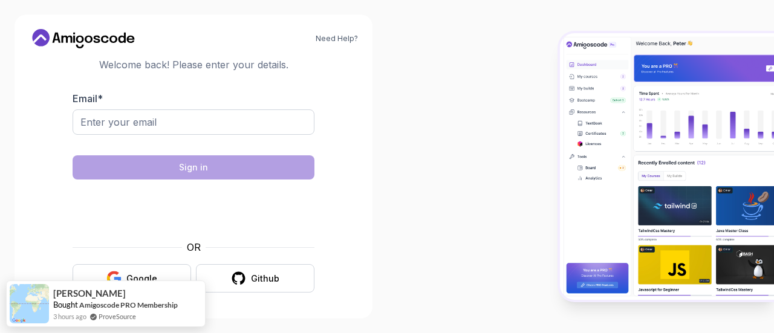 The height and width of the screenshot is (333, 774). What do you see at coordinates (193, 65) in the screenshot?
I see `p: Welcome back! Please enter your details.` at bounding box center [193, 65].